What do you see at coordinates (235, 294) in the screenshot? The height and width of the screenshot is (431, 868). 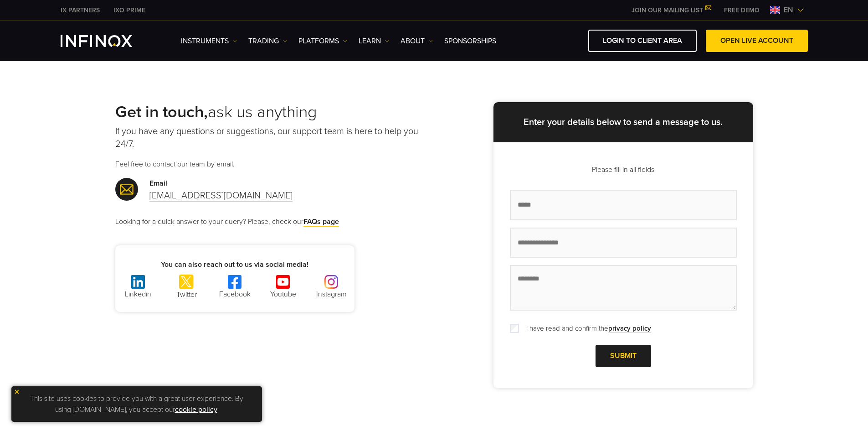 I see `p: Facebook` at bounding box center [235, 294].